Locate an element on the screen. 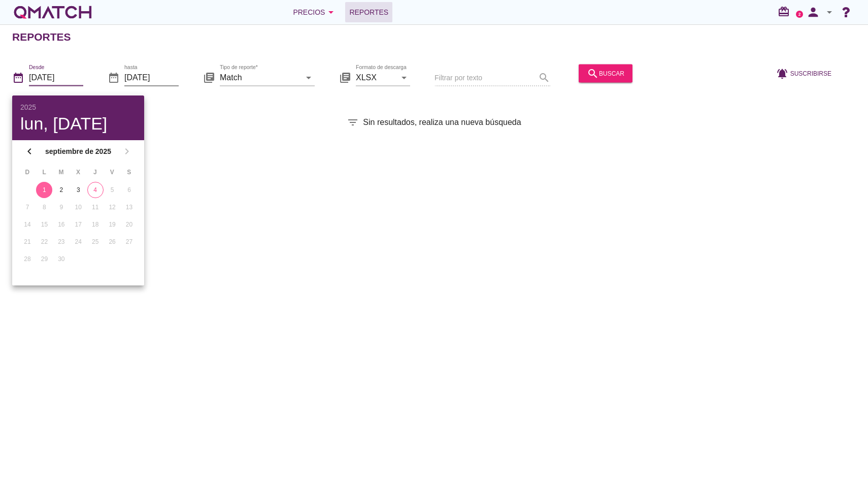 The image size is (868, 481). i: filter_list is located at coordinates (353, 122).